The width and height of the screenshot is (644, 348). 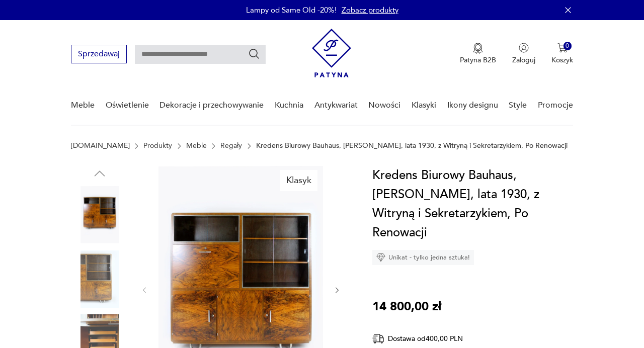 I want to click on img: Ikona diamentu, so click(x=381, y=257).